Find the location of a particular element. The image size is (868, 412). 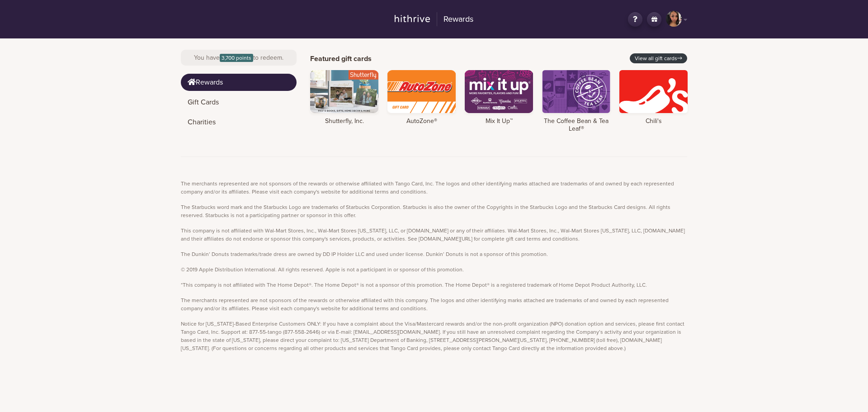

h4: Shutterfly, Inc. is located at coordinates (344, 122).